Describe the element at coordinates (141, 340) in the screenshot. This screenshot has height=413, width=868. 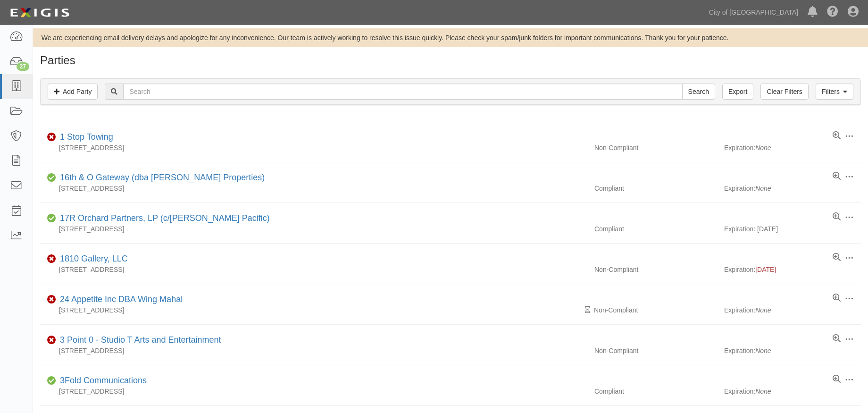
I see `a: 3 Point 0 - Studio T Arts and Entertainment` at that location.